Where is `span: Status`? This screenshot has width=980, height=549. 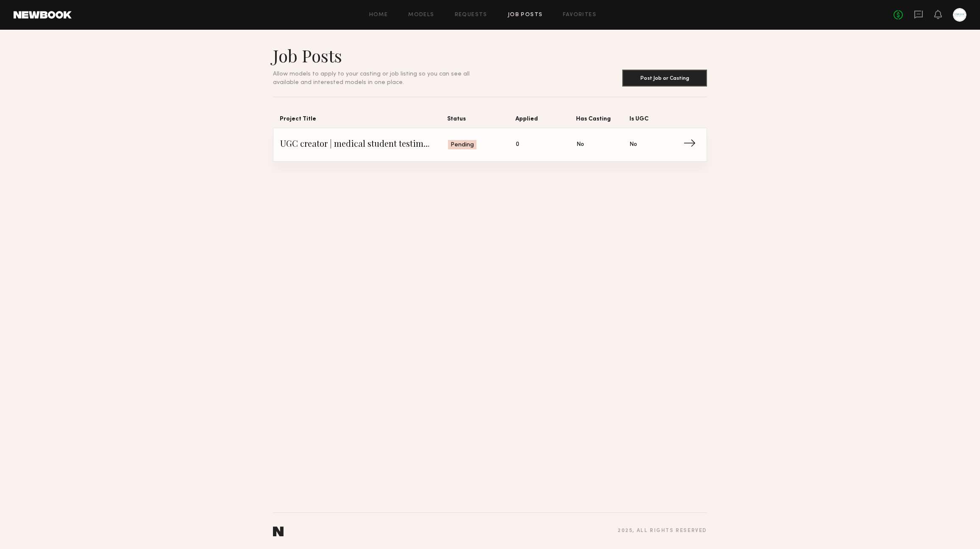 span: Status is located at coordinates (481, 121).